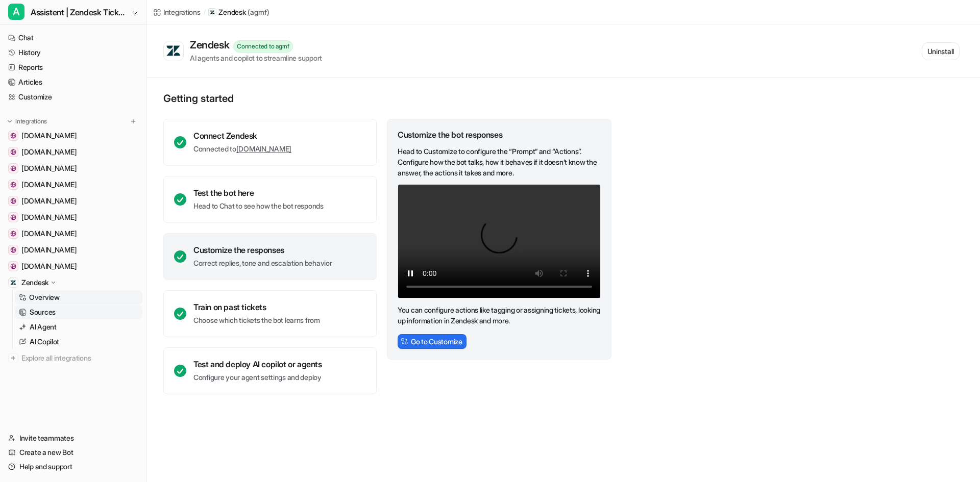 The height and width of the screenshot is (482, 980). I want to click on a: Integrations, so click(176, 12).